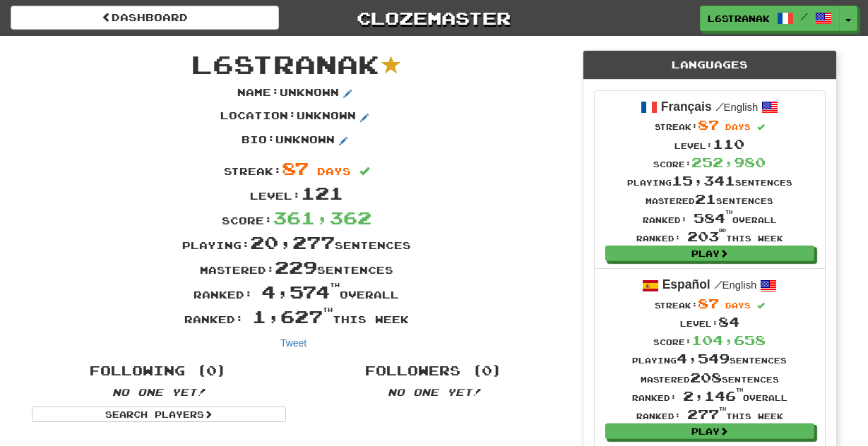  I want to click on p: Name : Unknown, so click(297, 94).